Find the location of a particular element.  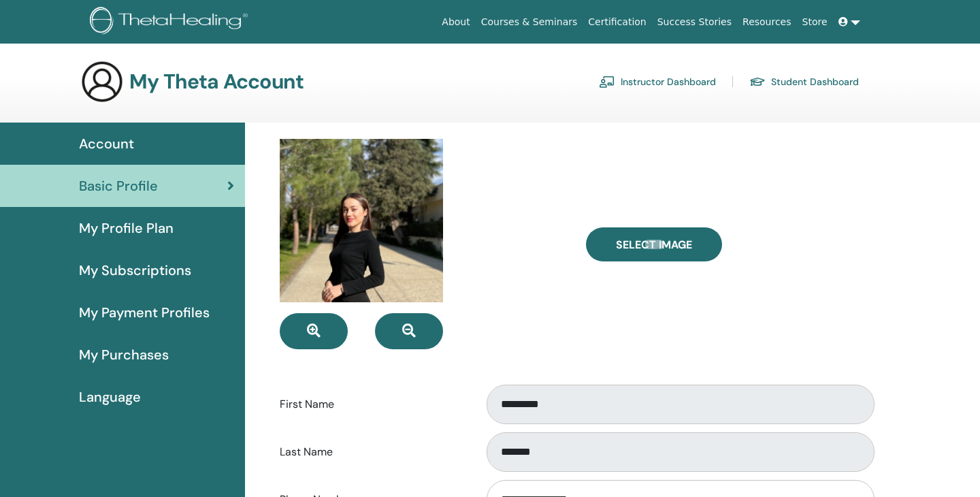

a: Certification is located at coordinates (616, 22).